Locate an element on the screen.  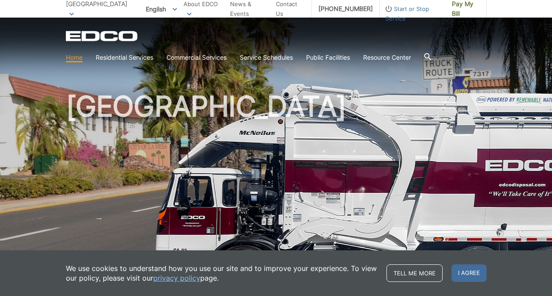
span: English is located at coordinates (161, 9).